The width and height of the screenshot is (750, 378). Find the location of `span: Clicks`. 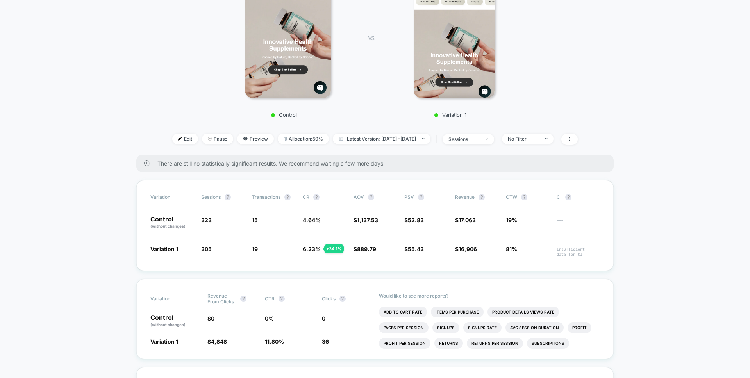

span: Clicks is located at coordinates (329, 298).